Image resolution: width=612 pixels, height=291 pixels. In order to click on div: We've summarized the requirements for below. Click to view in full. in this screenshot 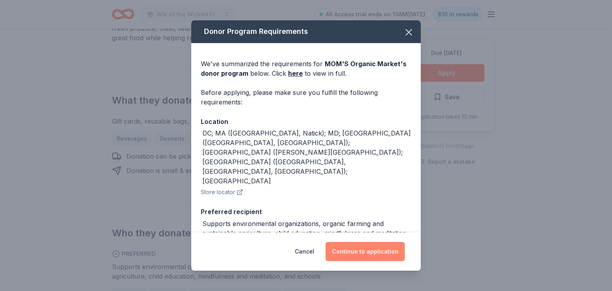, I will do `click(306, 68)`.